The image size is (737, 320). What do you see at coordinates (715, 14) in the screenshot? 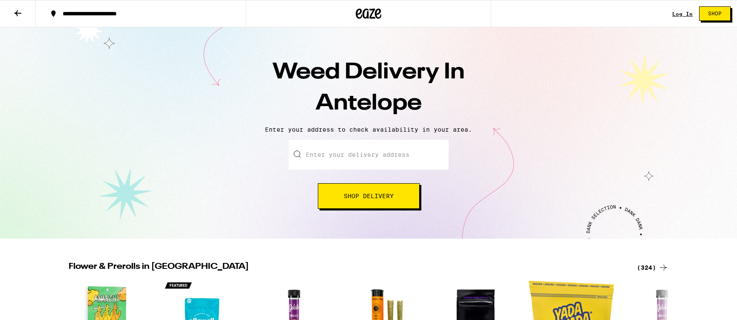
I see `a: Shop` at bounding box center [715, 14].